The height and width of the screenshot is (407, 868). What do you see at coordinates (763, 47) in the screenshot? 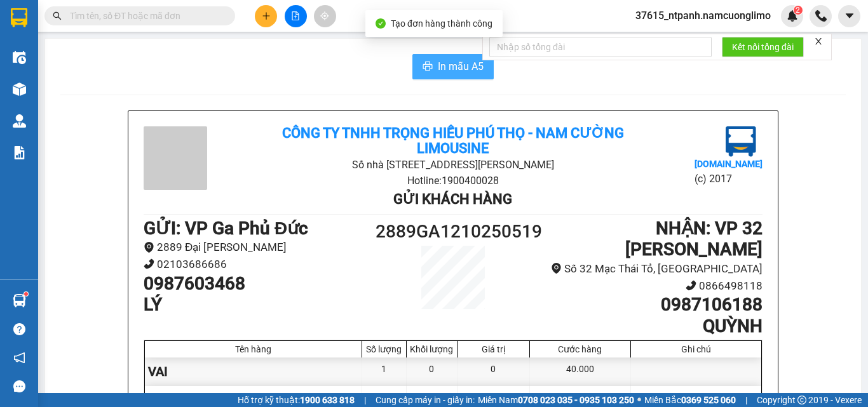
I see `button: Kết nối tổng đài` at bounding box center [763, 47].